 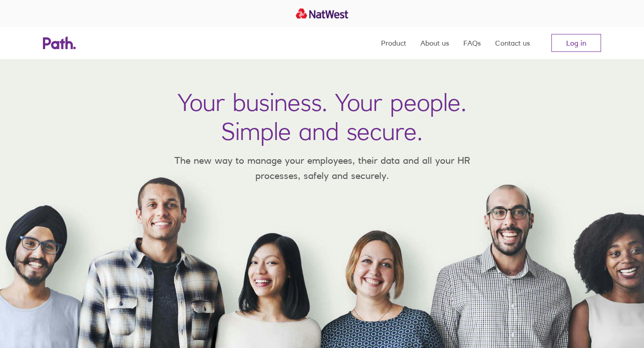 I want to click on a: Product, so click(x=394, y=43).